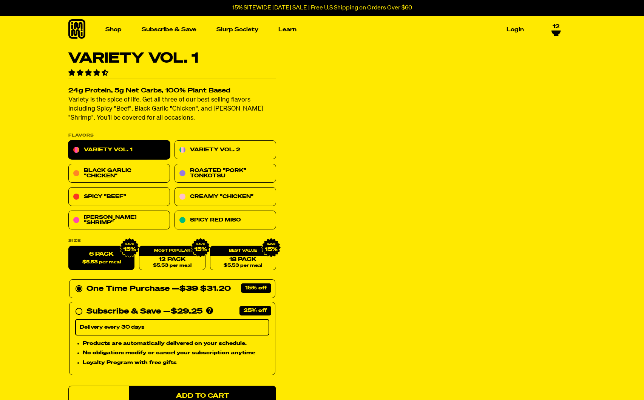  Describe the element at coordinates (205, 289) in the screenshot. I see `span: $31.20` at that location.